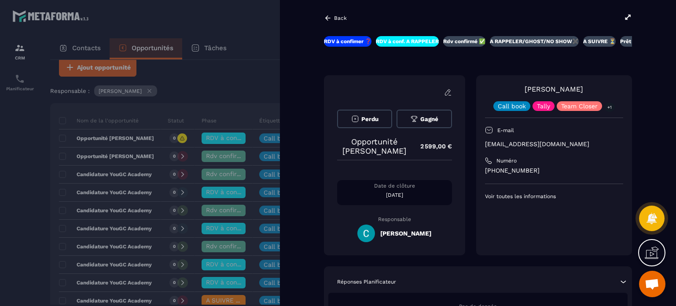  Describe the element at coordinates (429, 119) in the screenshot. I see `span: Gagné` at that location.